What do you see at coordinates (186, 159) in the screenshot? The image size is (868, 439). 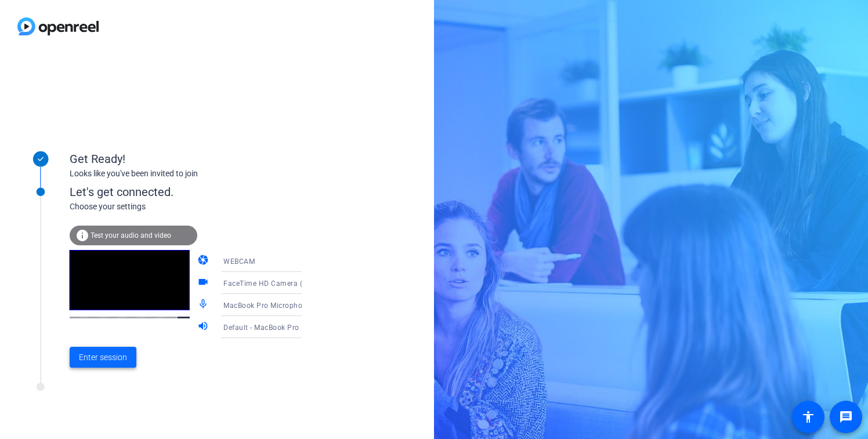 I see `div: Get Ready!` at bounding box center [186, 159].